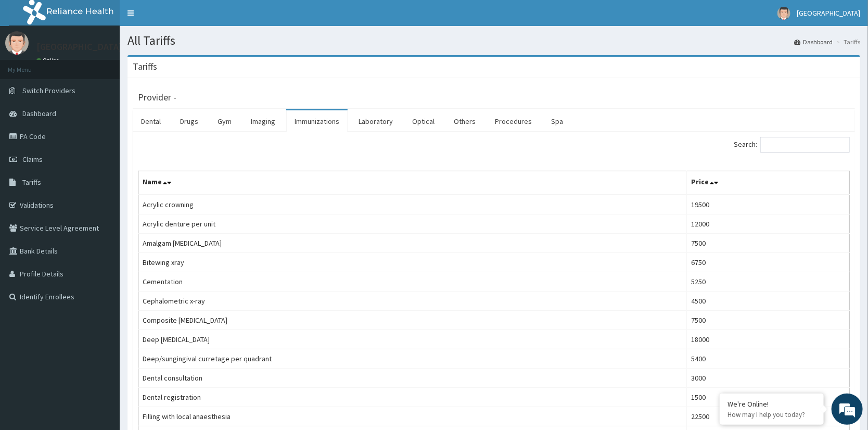 The image size is (868, 430). Describe the element at coordinates (768, 183) in the screenshot. I see `th: Price` at that location.